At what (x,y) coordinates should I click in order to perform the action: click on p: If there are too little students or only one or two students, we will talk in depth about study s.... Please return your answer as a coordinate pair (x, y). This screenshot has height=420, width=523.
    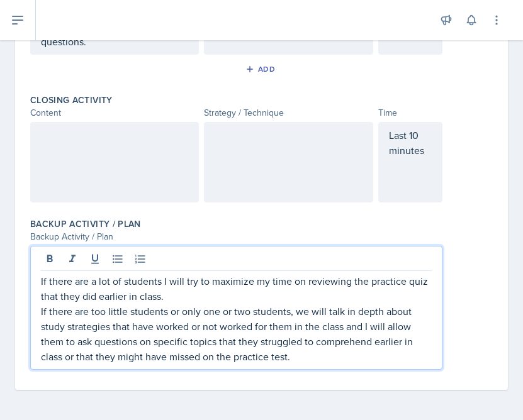
    Looking at the image, I should click on (236, 334).